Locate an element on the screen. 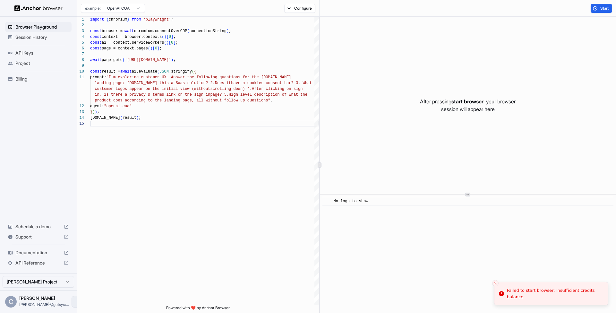 Image resolution: width=616 pixels, height=313 pixels. span: customer logos appear on the initial view (without is located at coordinates (152, 89).